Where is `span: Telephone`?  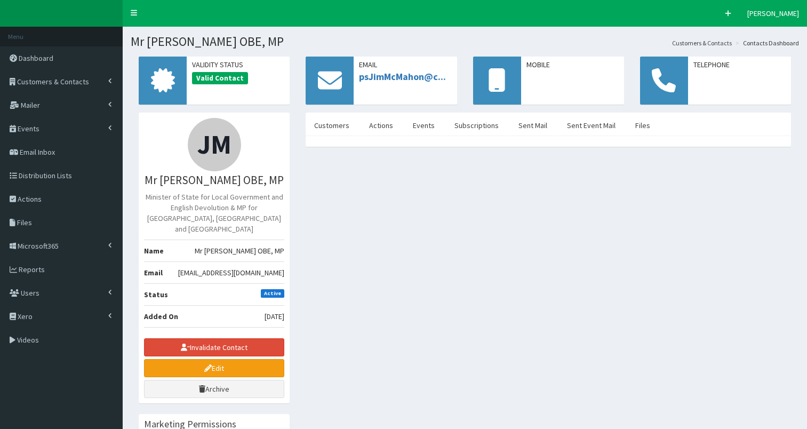 span: Telephone is located at coordinates (740, 65).